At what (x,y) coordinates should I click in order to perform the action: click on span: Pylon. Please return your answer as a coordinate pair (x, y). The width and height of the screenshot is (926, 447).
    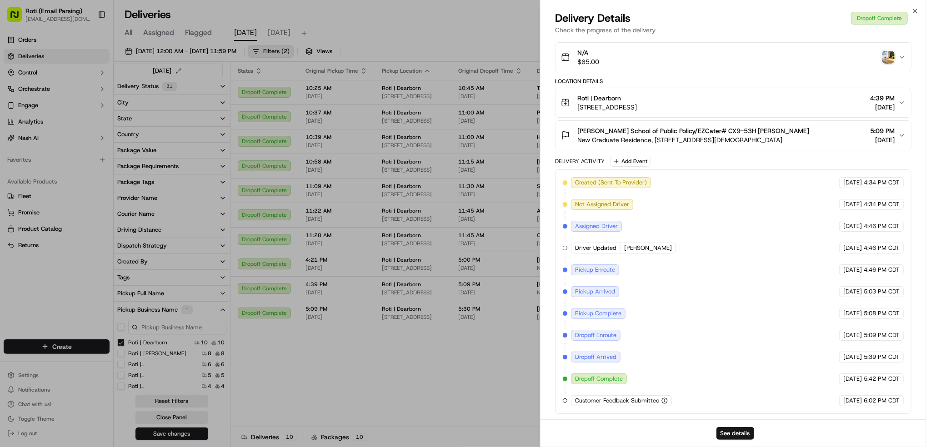
    Looking at the image, I should click on (100, 157).